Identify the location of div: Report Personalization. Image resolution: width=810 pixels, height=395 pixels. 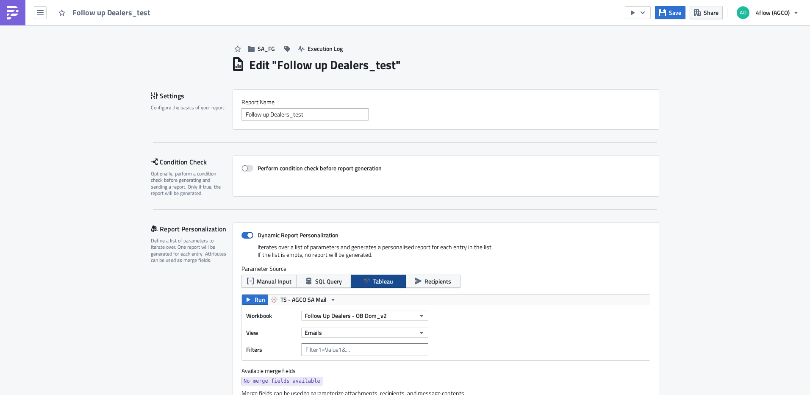
(191, 229).